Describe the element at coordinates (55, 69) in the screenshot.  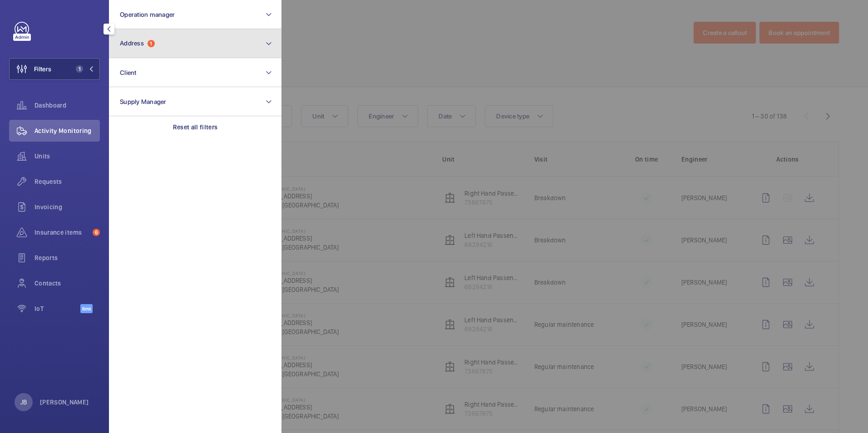
I see `button: Filters1` at that location.